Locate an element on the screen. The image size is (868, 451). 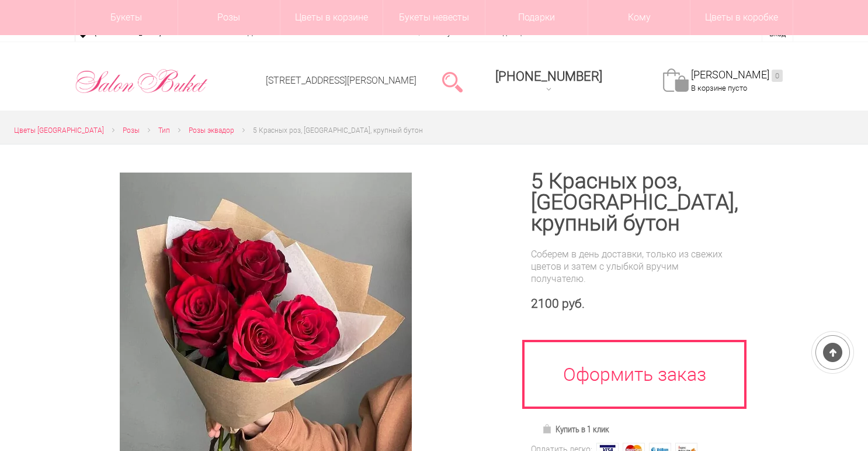
span: В корзине пусто is located at coordinates (719, 88).